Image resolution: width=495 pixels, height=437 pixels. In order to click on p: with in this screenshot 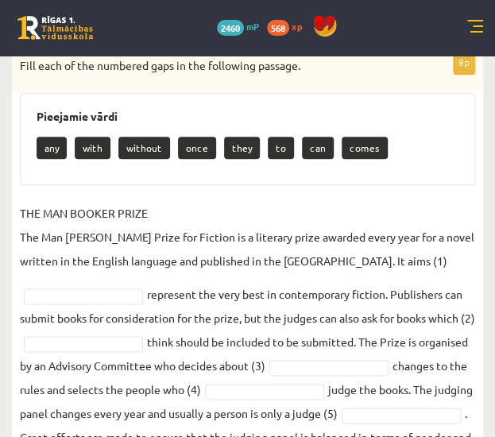, I will do `click(92, 148)`.